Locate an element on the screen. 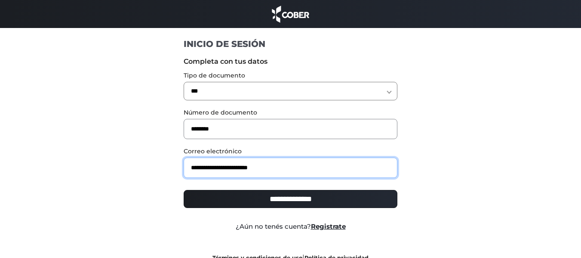 The width and height of the screenshot is (581, 258). h1: INICIO DE SESIÓN is located at coordinates (290, 44).